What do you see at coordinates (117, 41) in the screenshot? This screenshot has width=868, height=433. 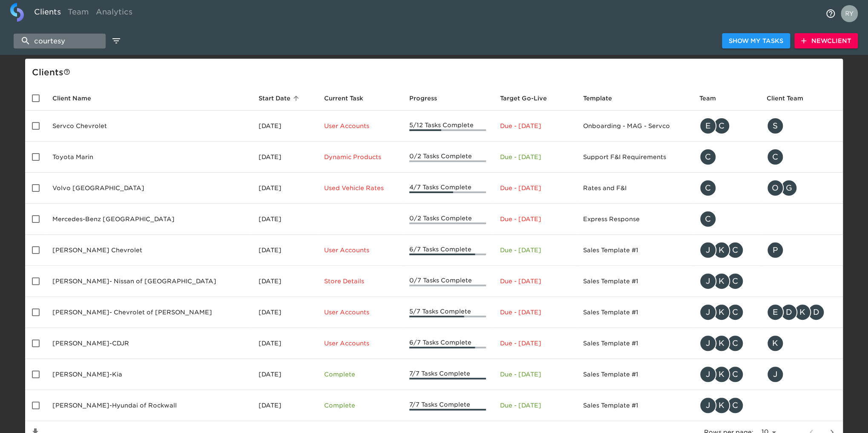 I see `button: edit` at bounding box center [117, 41].